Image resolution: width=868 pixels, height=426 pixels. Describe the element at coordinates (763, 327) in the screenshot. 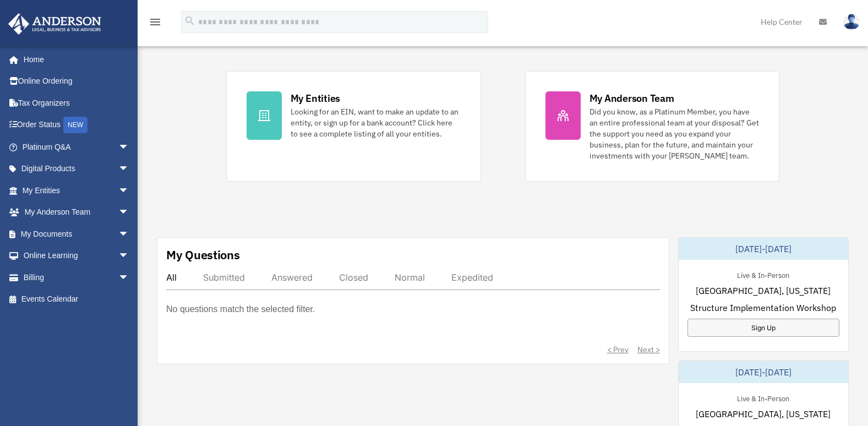

I see `div: Sign Up` at that location.